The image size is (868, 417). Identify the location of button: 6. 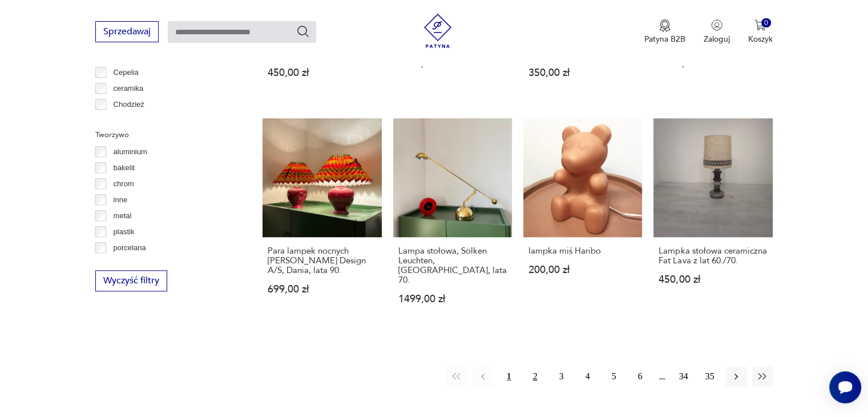
(641, 377).